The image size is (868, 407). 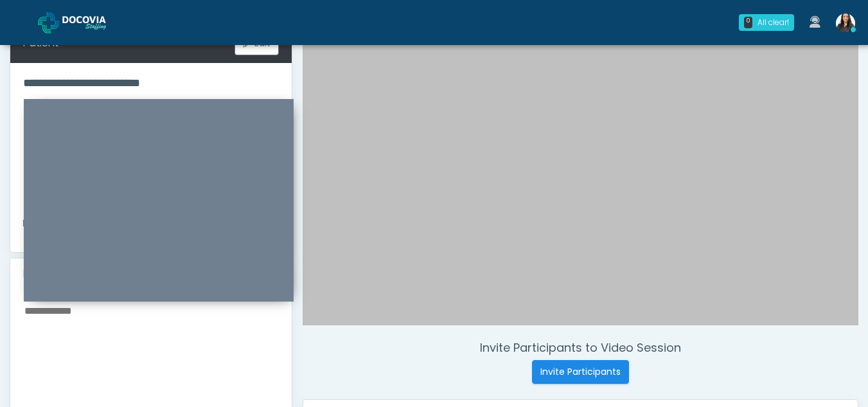 I want to click on button: Invite Participants, so click(x=580, y=372).